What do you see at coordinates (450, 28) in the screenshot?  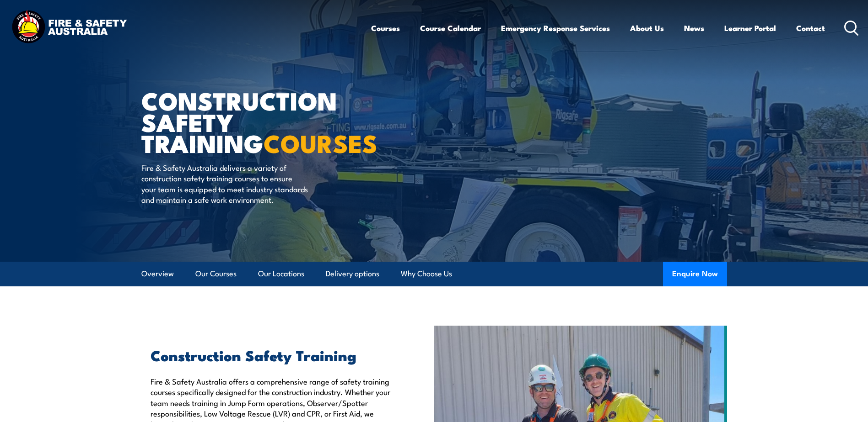 I see `a: Course Calendar` at bounding box center [450, 28].